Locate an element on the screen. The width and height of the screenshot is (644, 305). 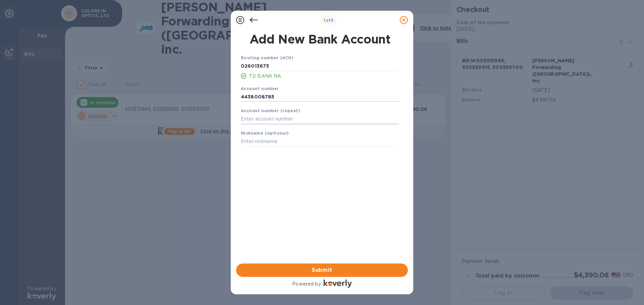
img: Logo is located at coordinates (338, 284).